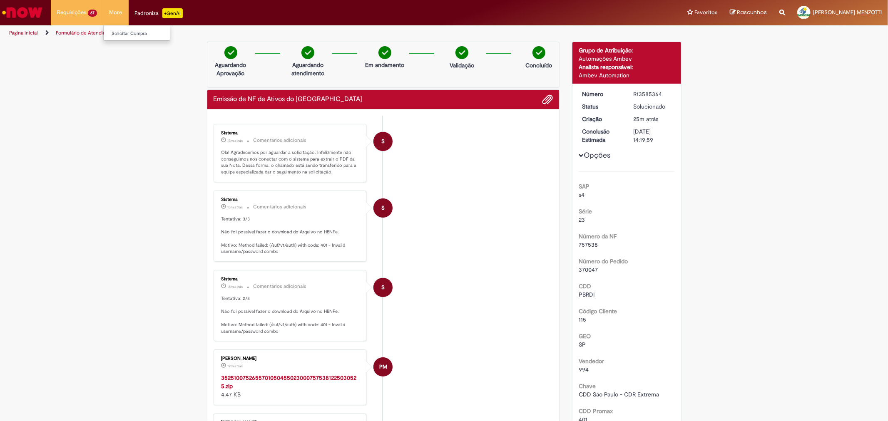 The image size is (888, 421). I want to click on ul: More, so click(137, 33).